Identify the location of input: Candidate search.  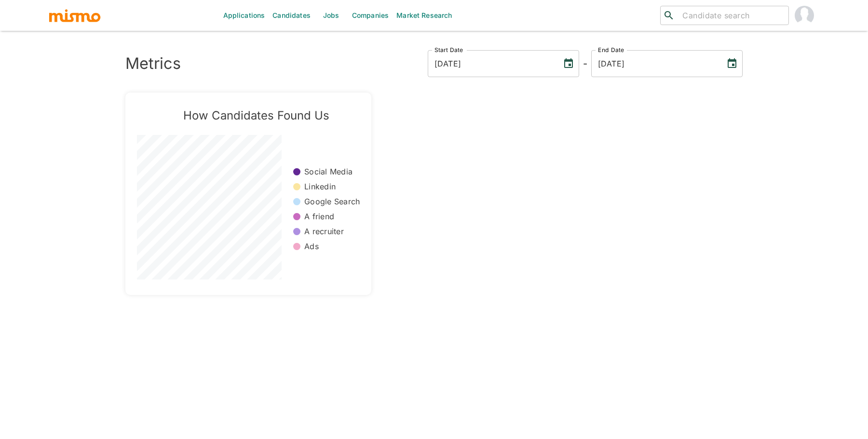
(732, 16).